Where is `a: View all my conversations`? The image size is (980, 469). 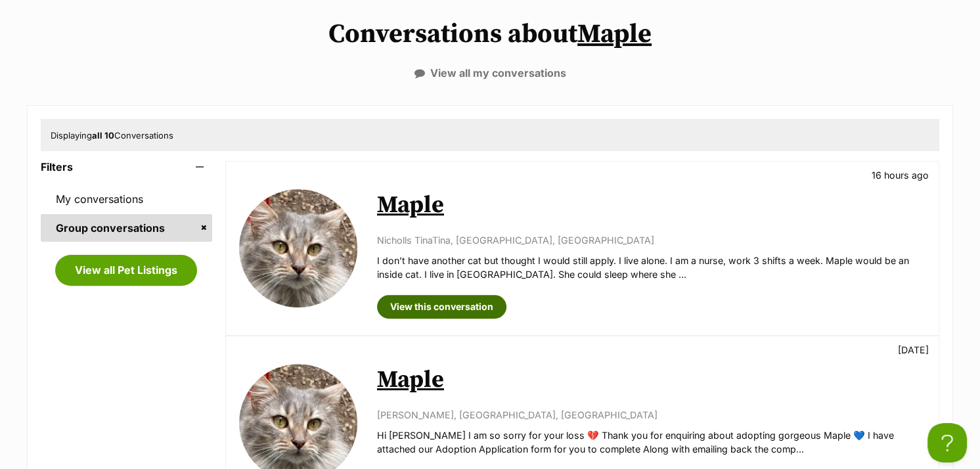
a: View all my conversations is located at coordinates (490, 73).